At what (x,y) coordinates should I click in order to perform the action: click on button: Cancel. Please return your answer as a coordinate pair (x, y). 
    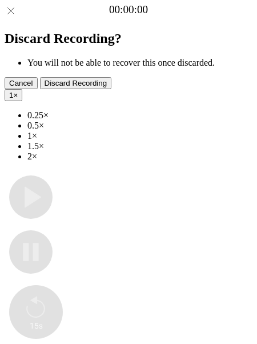
    Looking at the image, I should click on (21, 83).